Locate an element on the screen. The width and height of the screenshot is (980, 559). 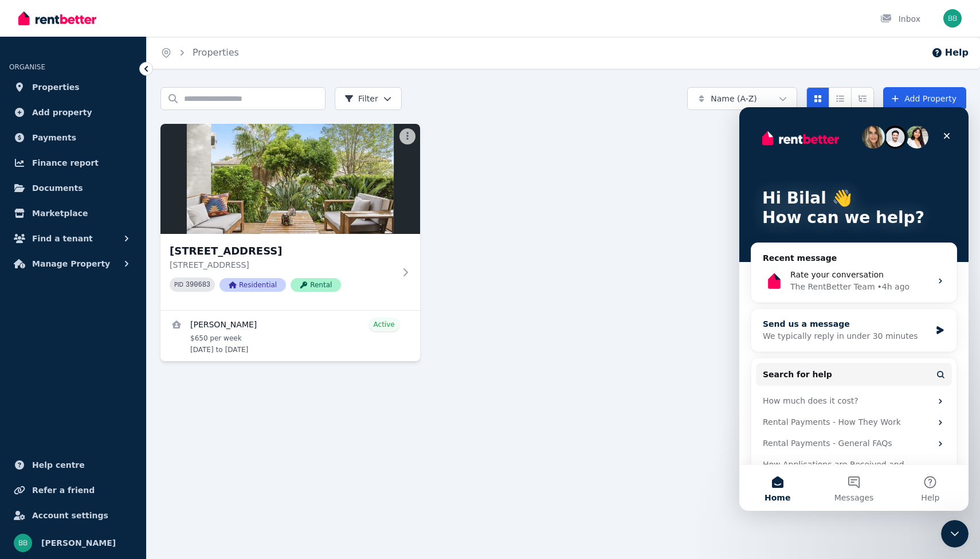
img: Profile image for The RentBetter Team is located at coordinates (35, 174).